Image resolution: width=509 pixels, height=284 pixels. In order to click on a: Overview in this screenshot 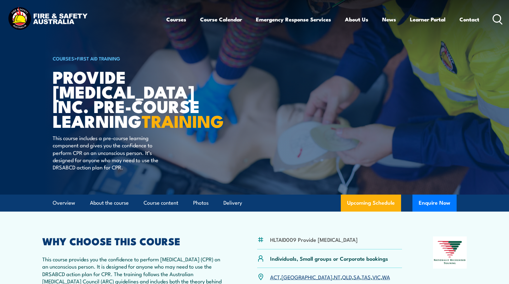, I will do `click(64, 203)`.